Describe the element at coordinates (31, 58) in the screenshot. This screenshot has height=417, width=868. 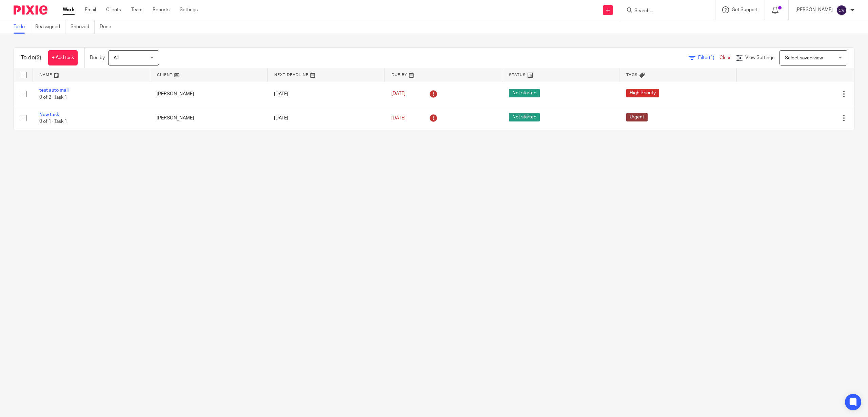
I see `h1: To do` at that location.